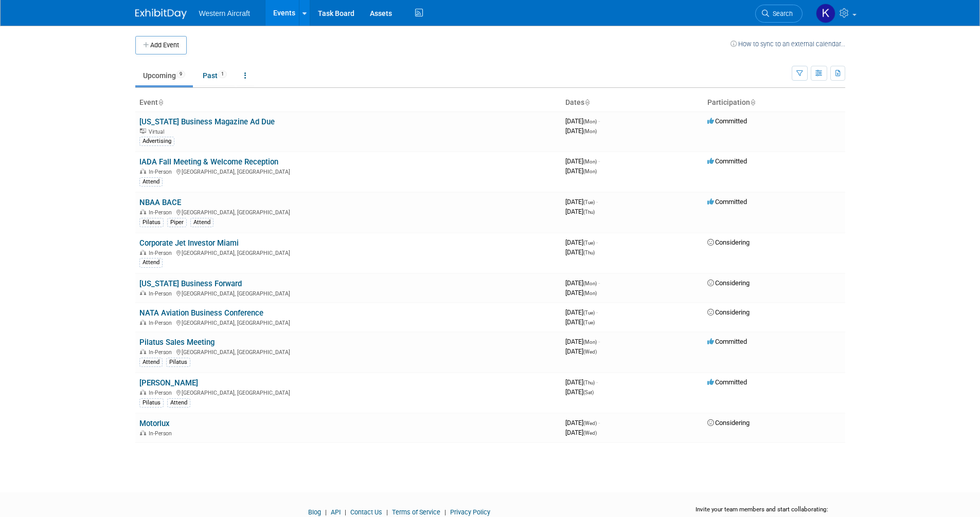  I want to click on a: Contact Us, so click(367, 512).